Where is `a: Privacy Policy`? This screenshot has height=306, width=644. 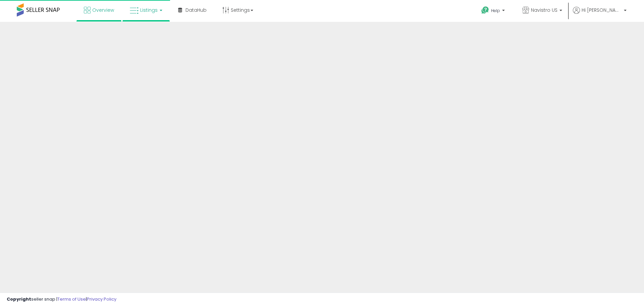
a: Privacy Policy is located at coordinates (102, 299).